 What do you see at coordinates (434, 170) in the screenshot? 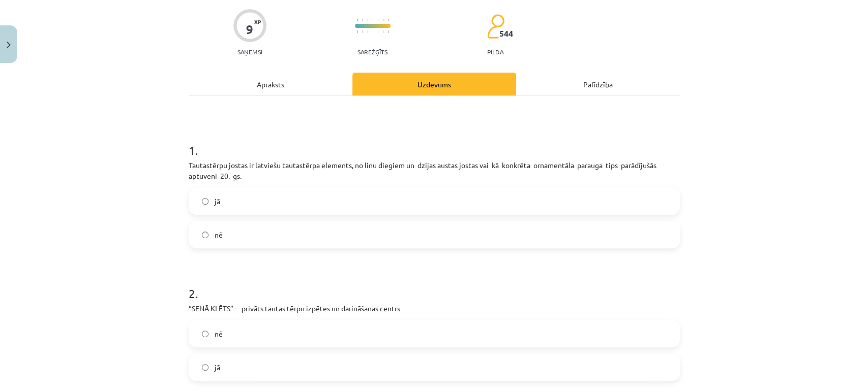
I see `p: Tautastērpu jostas ir latviešu tautastērpa elements, no linu diegiem un dzijas austas jostas vai ...` at bounding box center [434, 170].